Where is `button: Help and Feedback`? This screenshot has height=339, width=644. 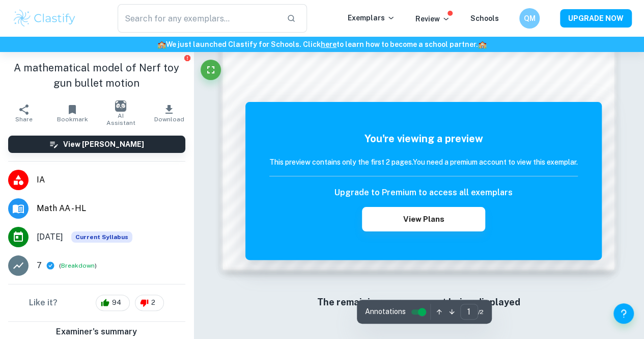 button: Help and Feedback is located at coordinates (623, 313).